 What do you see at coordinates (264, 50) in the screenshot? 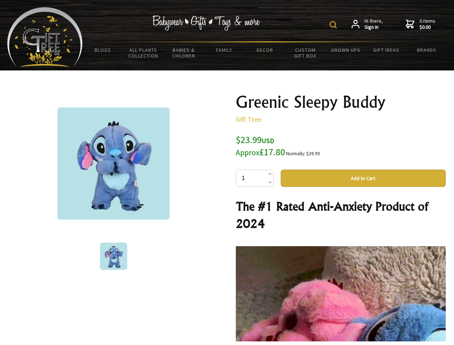
I see `a: Decor` at bounding box center [264, 50].